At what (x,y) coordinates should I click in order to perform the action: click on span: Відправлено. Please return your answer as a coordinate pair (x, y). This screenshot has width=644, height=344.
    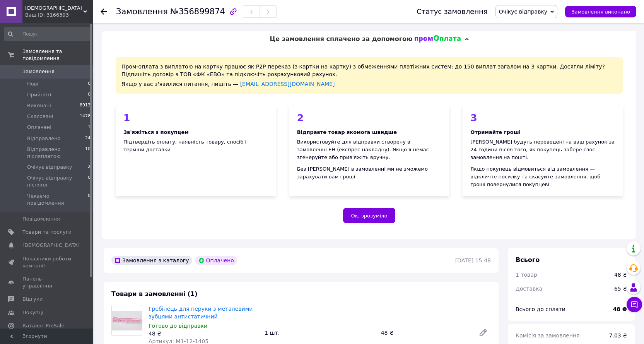
    Looking at the image, I should click on (44, 138).